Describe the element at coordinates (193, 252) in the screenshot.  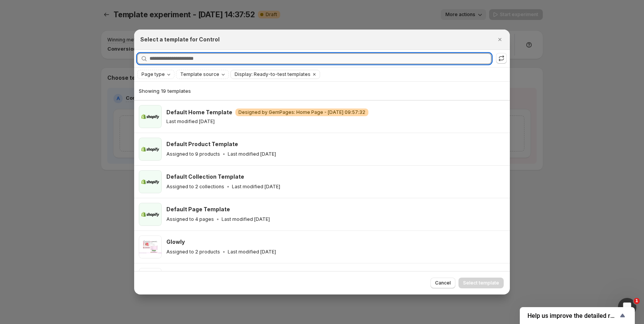
I see `p: Assigned to 2 products` at that location.